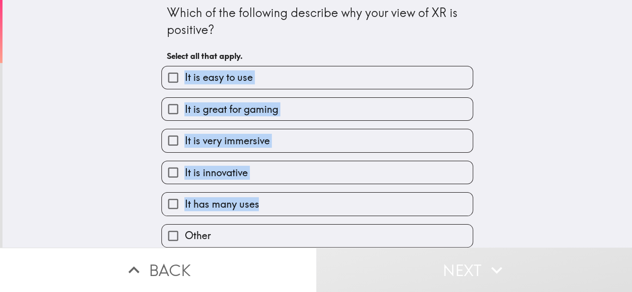 The width and height of the screenshot is (632, 292). Describe the element at coordinates (317, 109) in the screenshot. I see `button: It is great for gaming` at that location.